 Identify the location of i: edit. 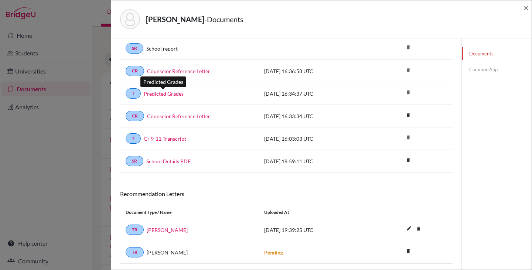
(409, 228).